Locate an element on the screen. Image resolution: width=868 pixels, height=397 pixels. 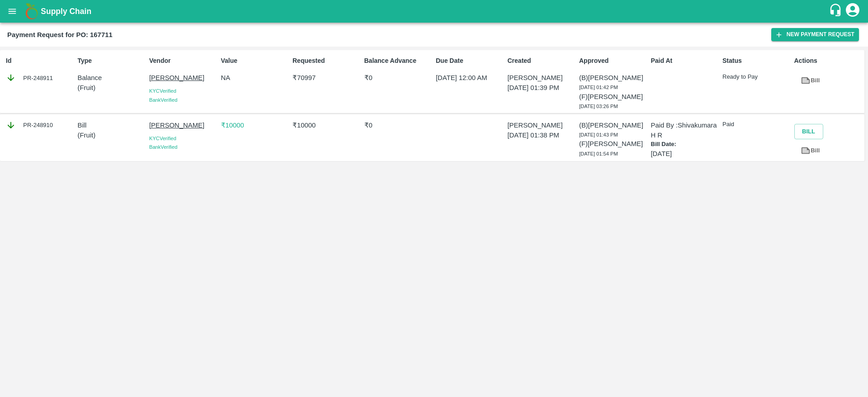
p: Balance Advance is located at coordinates (399, 61).